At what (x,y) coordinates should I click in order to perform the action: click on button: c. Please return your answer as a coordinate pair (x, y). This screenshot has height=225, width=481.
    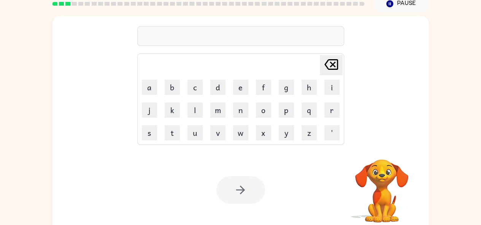
    Looking at the image, I should click on (195, 87).